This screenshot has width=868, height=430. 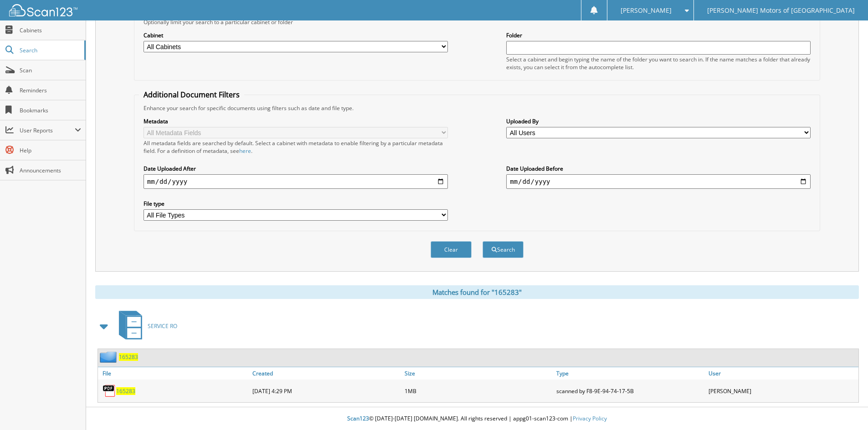 I want to click on div: Select a cabinet and begin typing the name of the folder you want to search in. If the name match..., so click(x=658, y=64).